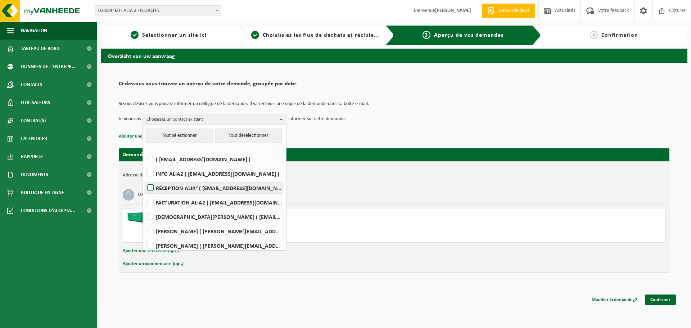 The image size is (691, 328). I want to click on span: 4, so click(594, 35).